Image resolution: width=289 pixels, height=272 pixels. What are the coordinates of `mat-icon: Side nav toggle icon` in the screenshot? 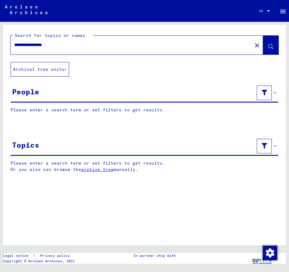 It's located at (283, 11).